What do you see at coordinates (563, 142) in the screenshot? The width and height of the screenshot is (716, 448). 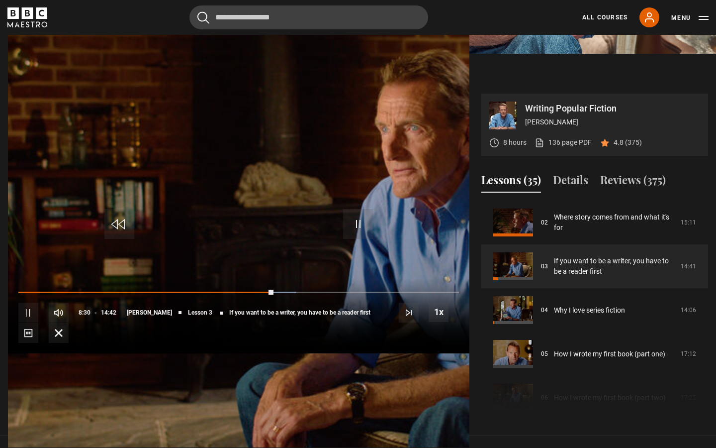 I see `a: 136 page PDF` at bounding box center [563, 142].